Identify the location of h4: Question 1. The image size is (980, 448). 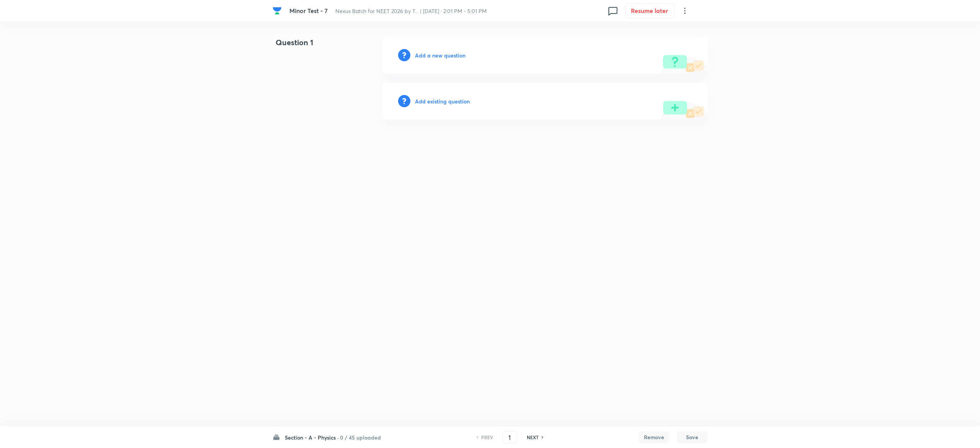
(315, 45).